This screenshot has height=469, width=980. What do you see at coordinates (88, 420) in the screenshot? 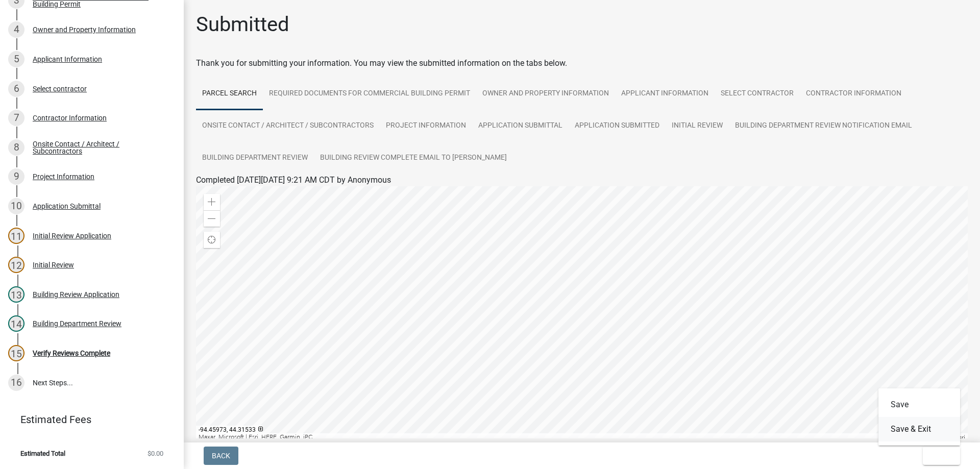
I see `a: Estimated Fees` at bounding box center [88, 420].